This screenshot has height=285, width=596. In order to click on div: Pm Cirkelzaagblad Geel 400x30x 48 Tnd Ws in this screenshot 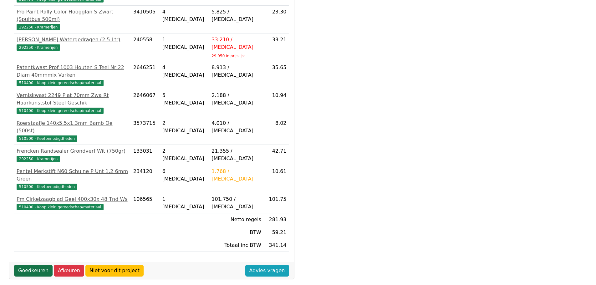, I will do `click(72, 199)`.